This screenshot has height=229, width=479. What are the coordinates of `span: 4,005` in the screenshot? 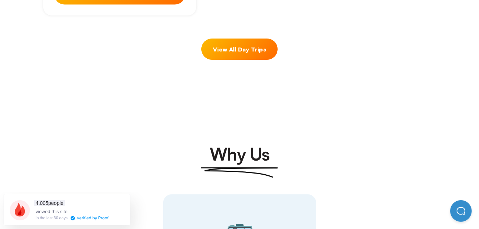 It's located at (42, 203).